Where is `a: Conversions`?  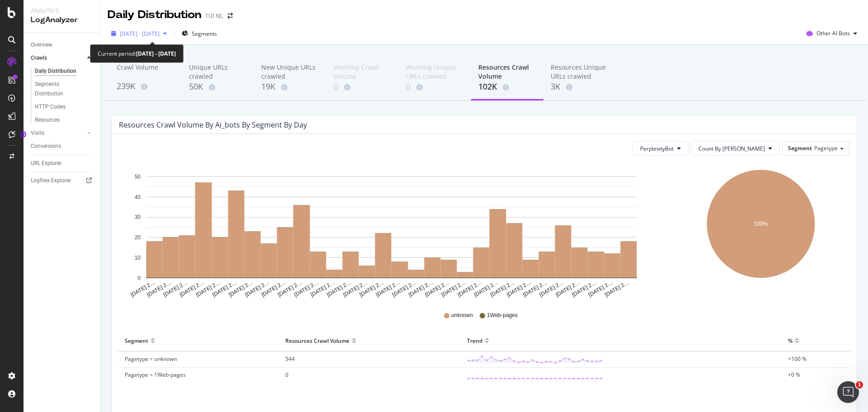
a: Conversions is located at coordinates (62, 146).